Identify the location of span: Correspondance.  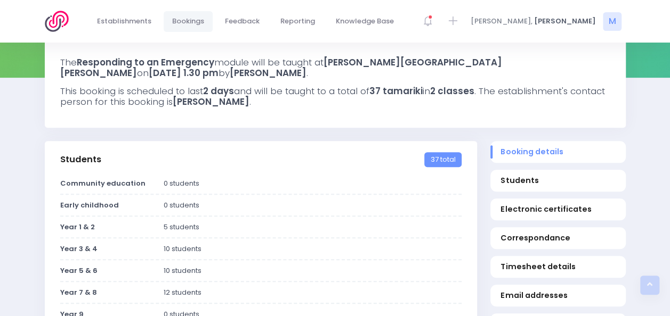
(557, 238).